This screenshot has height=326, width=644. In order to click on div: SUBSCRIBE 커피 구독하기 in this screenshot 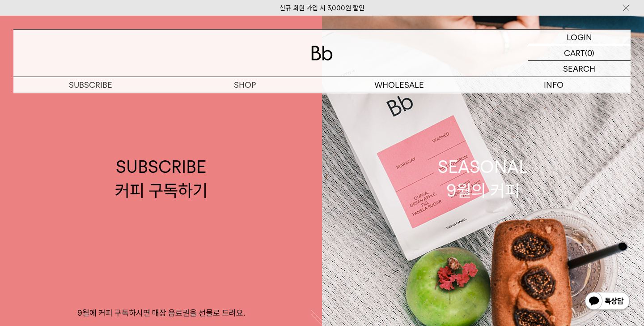, I will do `click(161, 179)`.